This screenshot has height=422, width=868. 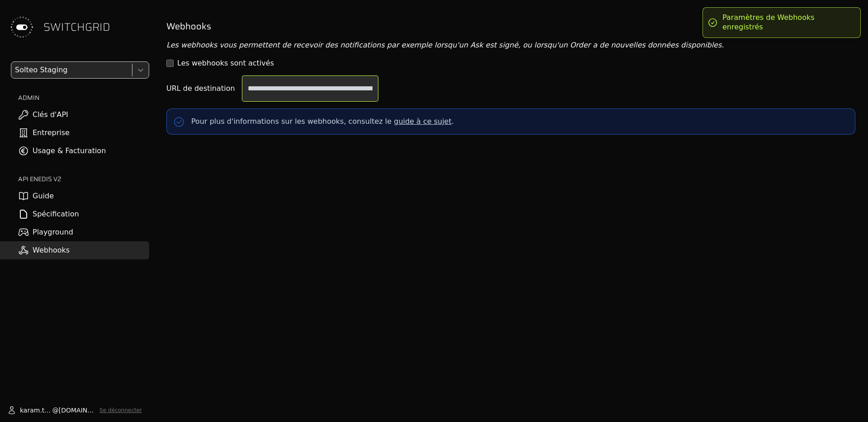 What do you see at coordinates (322, 122) in the screenshot?
I see `p: Pour plus d'informations sur les webhooks, consultez le .` at bounding box center [322, 122].